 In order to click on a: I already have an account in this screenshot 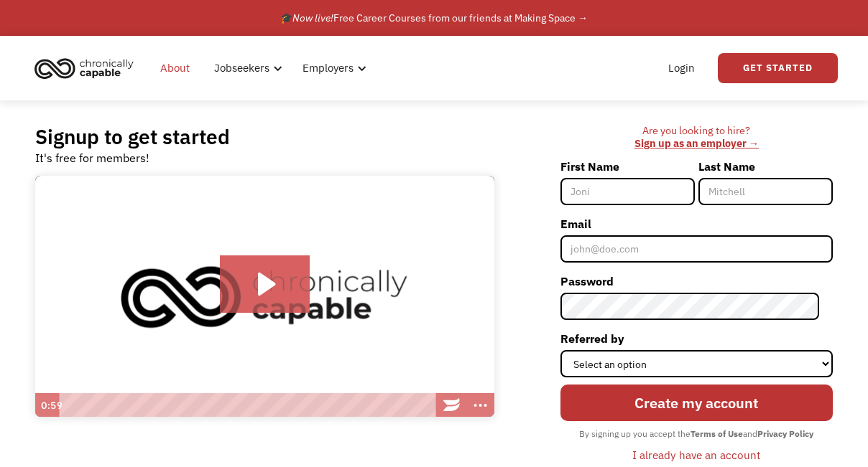, I will do `click(696, 455)`.